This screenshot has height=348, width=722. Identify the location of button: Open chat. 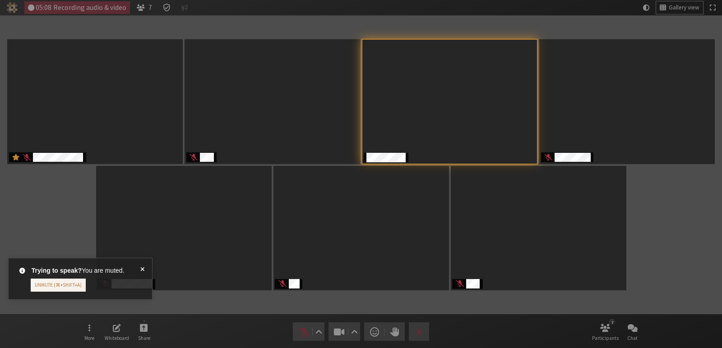
(632, 332).